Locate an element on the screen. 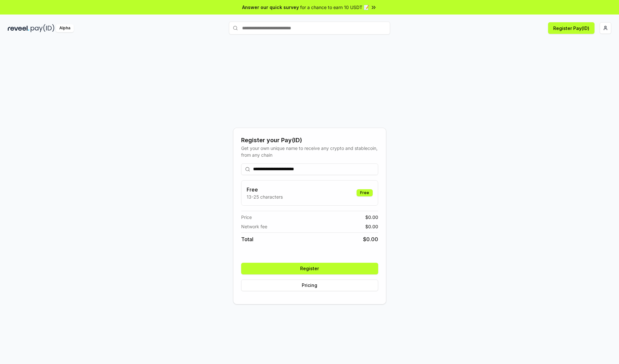 The height and width of the screenshot is (364, 619). p: 13-25 characters is located at coordinates (265, 196).